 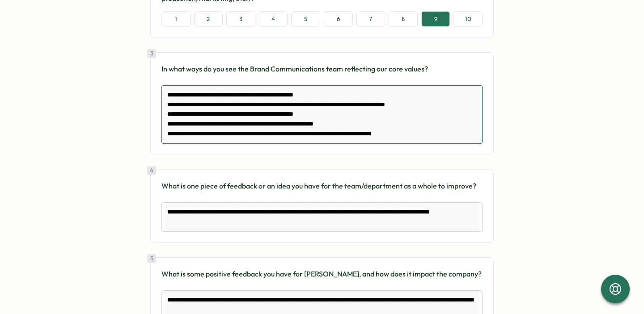 What do you see at coordinates (273, 19) in the screenshot?
I see `button: 4` at bounding box center [273, 19].